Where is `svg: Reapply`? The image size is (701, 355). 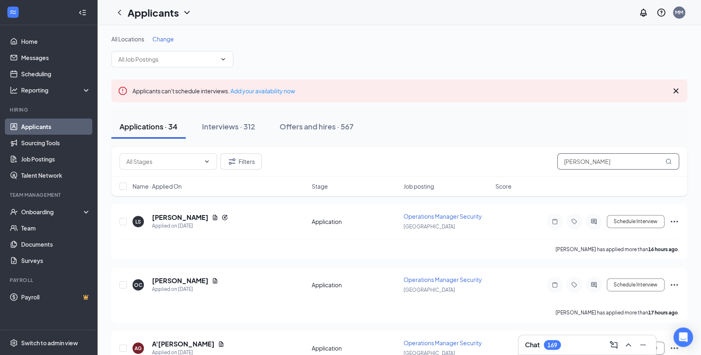
svg: Reapply is located at coordinates (225, 218).